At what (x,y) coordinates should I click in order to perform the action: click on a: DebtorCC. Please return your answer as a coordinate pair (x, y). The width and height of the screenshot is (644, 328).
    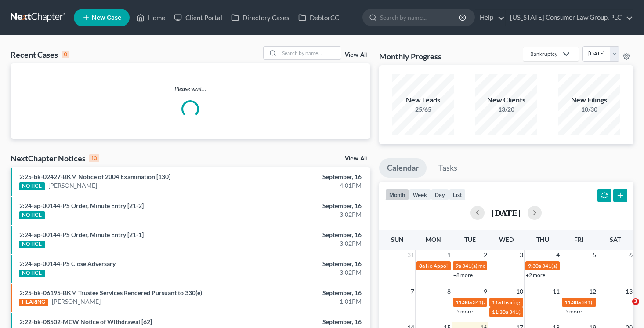
    Looking at the image, I should click on (319, 18).